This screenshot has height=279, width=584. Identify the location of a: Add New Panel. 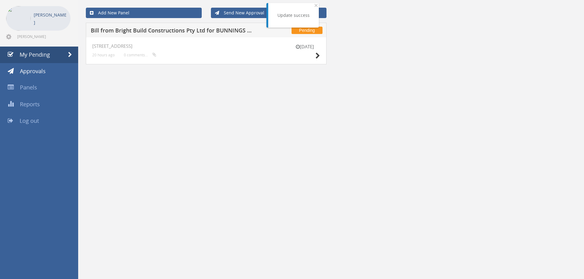
(144, 13).